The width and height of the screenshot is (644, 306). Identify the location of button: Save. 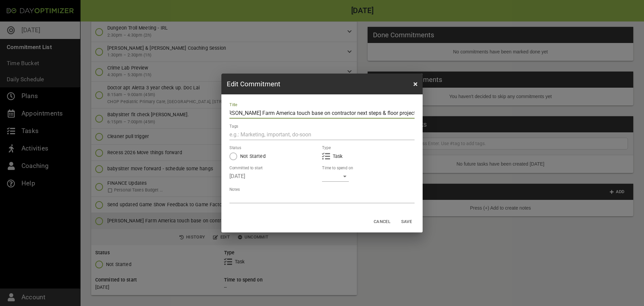
(407, 221).